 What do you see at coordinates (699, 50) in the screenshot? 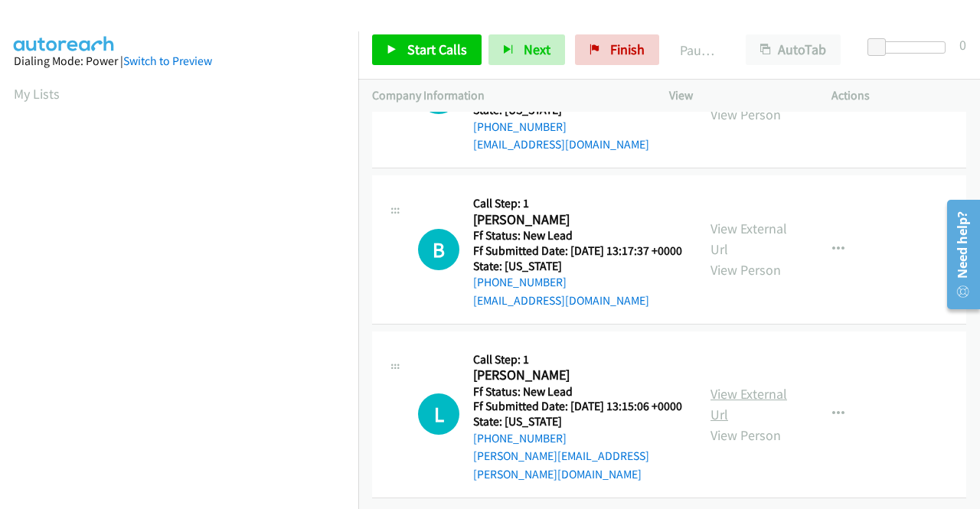
I see `p: Paused` at bounding box center [699, 50].